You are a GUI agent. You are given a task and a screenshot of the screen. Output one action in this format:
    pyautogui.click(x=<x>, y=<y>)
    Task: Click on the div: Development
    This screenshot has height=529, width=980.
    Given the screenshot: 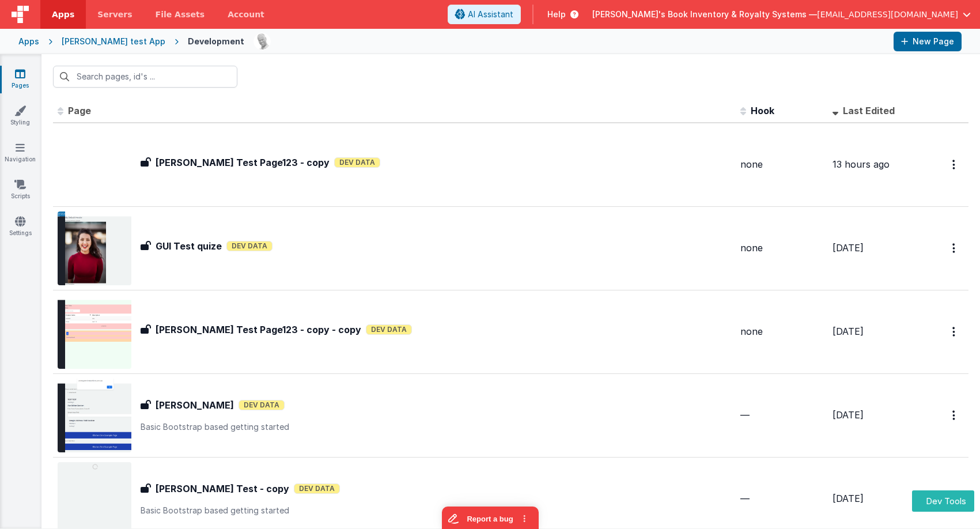 What is the action you would take?
    pyautogui.click(x=216, y=42)
    